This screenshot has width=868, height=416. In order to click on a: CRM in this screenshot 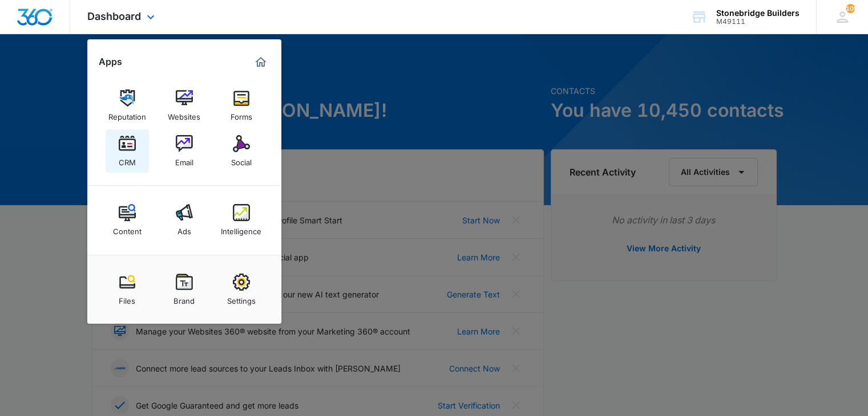, I will do `click(127, 151)`.